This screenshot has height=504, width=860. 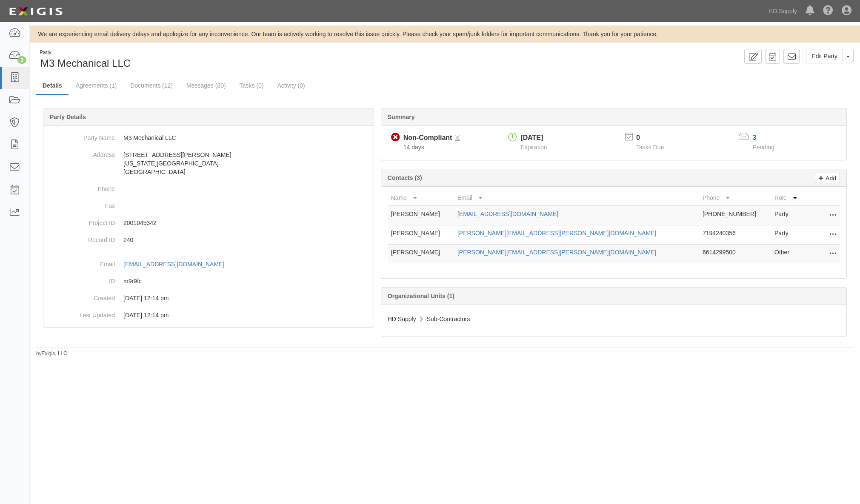 I want to click on td: Other, so click(x=788, y=254).